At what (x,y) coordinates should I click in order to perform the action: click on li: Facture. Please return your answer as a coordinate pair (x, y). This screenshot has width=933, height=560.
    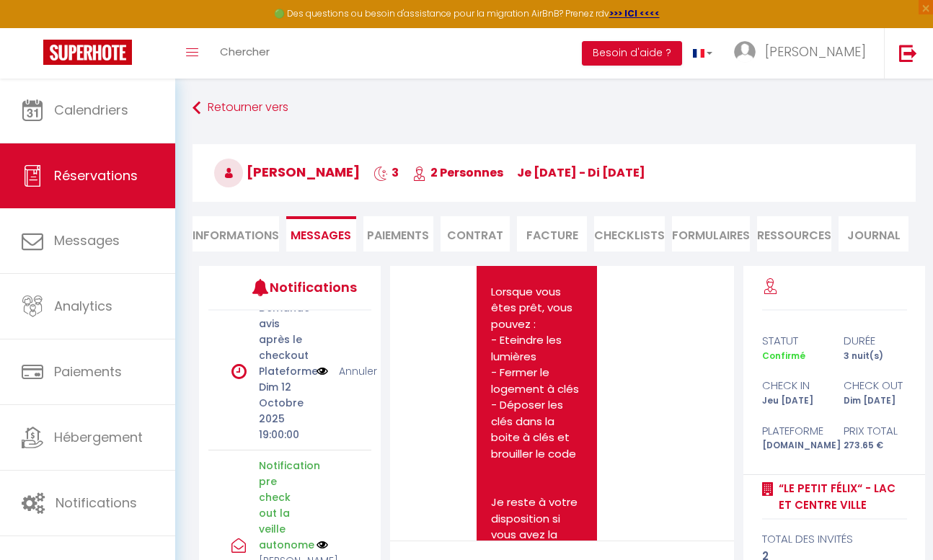
    Looking at the image, I should click on (552, 233).